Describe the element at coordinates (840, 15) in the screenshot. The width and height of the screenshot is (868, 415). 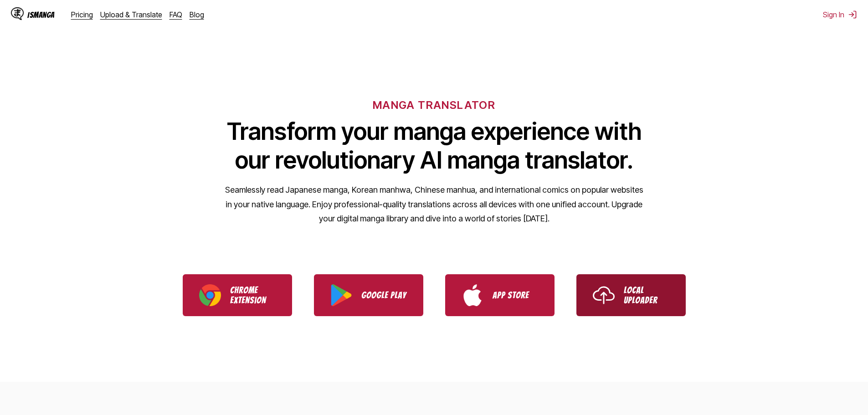
I see `button: Sign In` at that location.